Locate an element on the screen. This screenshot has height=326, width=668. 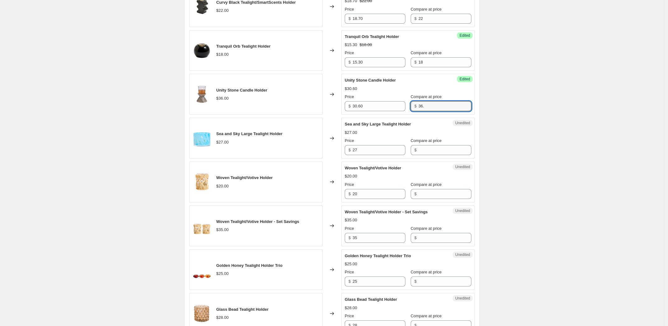
img: 1_SP25_P93835_80x.jpg is located at coordinates (202, 94).